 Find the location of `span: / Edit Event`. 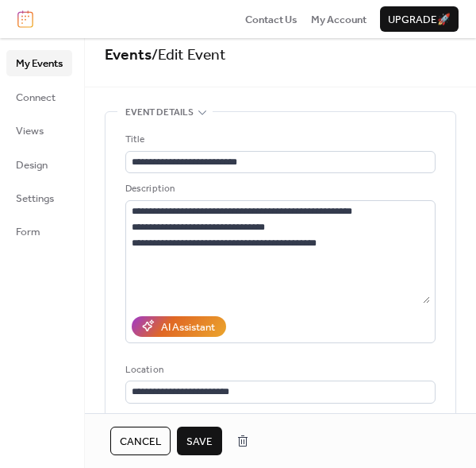

span: / Edit Event is located at coordinates (189, 55).